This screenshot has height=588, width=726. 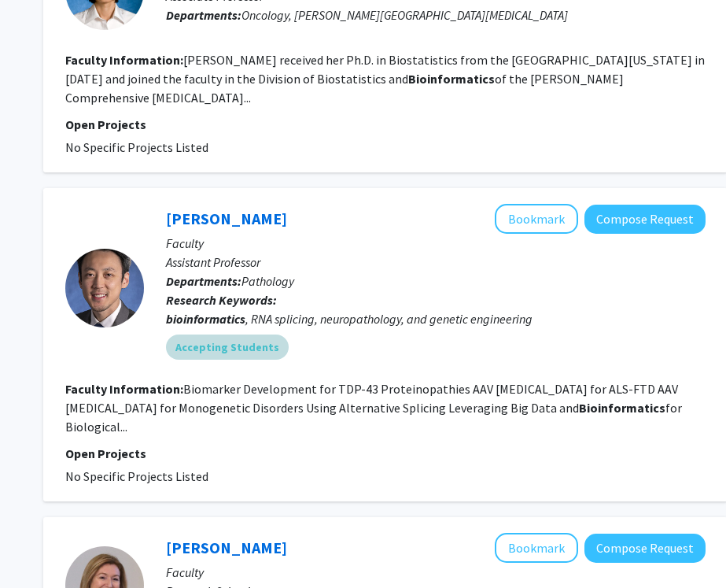 I want to click on button: Add Jonathan Ling to Bookmarks, so click(x=537, y=218).